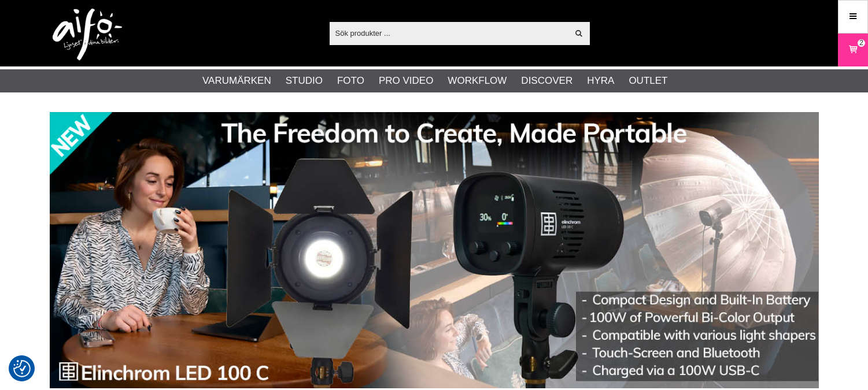  I want to click on span: 2, so click(861, 43).